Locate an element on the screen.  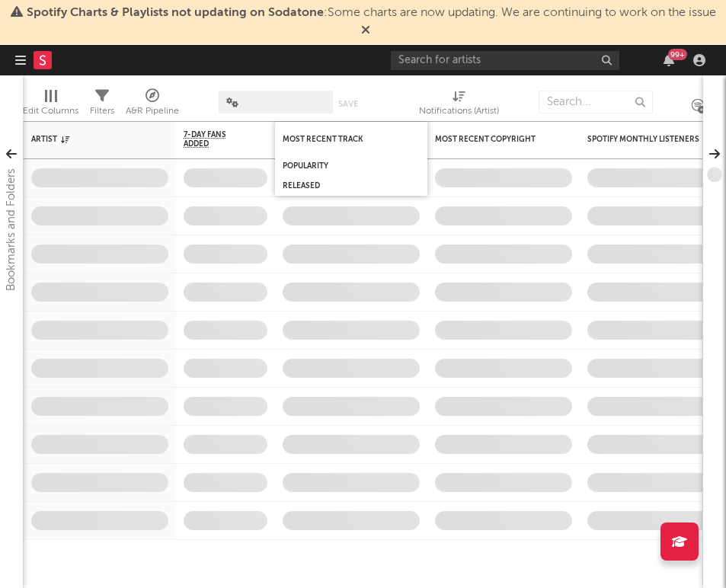
button: 99+ is located at coordinates (669, 60).